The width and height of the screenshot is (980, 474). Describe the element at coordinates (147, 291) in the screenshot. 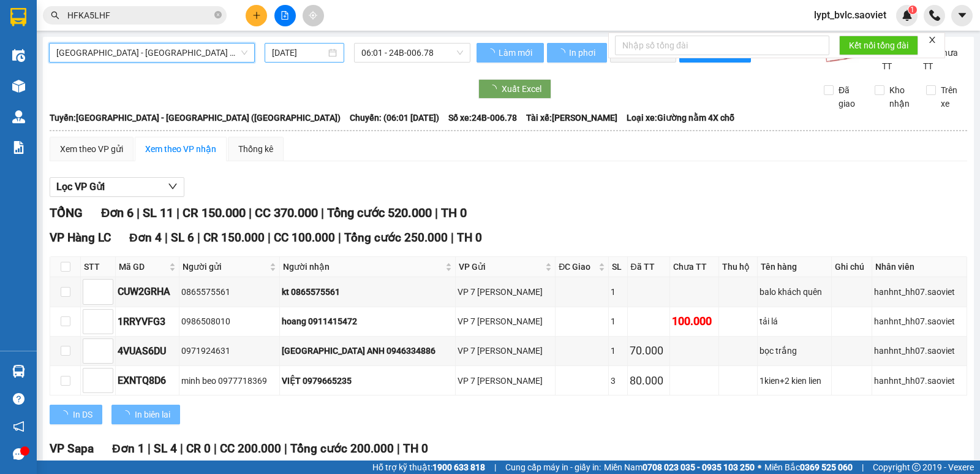

I see `div: CUW2GRHA` at that location.